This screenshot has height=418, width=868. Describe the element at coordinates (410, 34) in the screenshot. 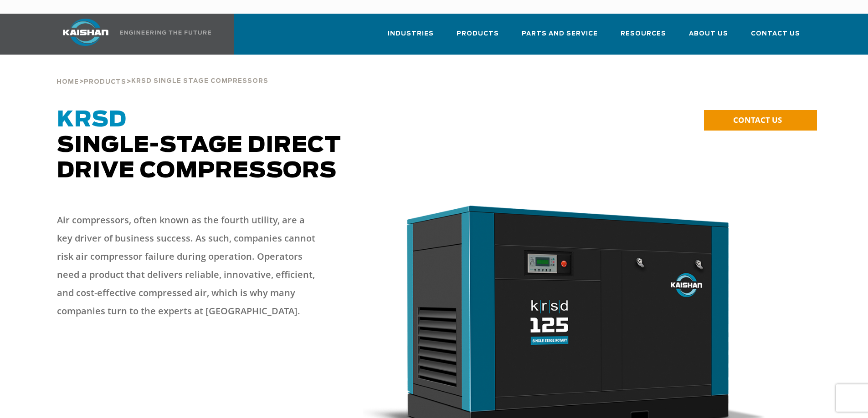

I see `span: Industries` at that location.